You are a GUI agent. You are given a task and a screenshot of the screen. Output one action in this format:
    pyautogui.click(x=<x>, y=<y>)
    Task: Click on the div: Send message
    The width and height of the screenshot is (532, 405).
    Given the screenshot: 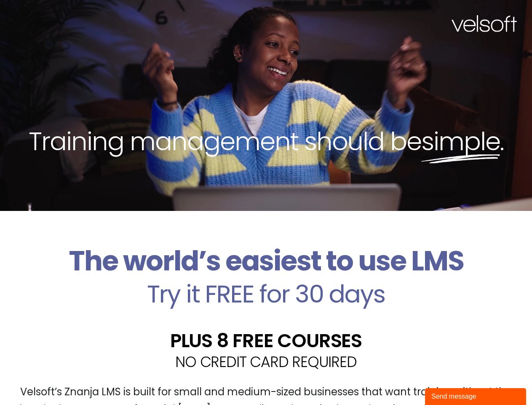 What is the action you would take?
    pyautogui.click(x=51, y=10)
    